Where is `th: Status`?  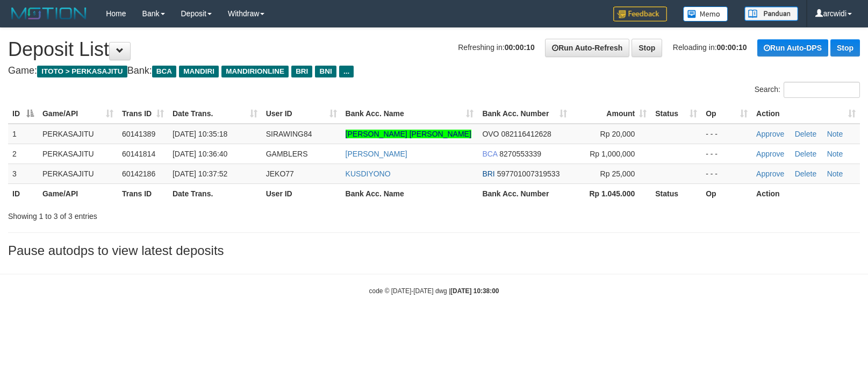
th: Status is located at coordinates (677, 193).